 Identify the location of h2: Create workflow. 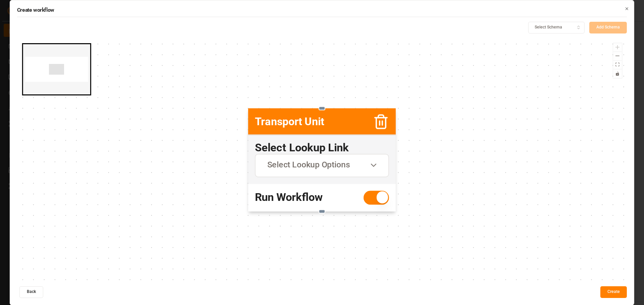
(322, 10).